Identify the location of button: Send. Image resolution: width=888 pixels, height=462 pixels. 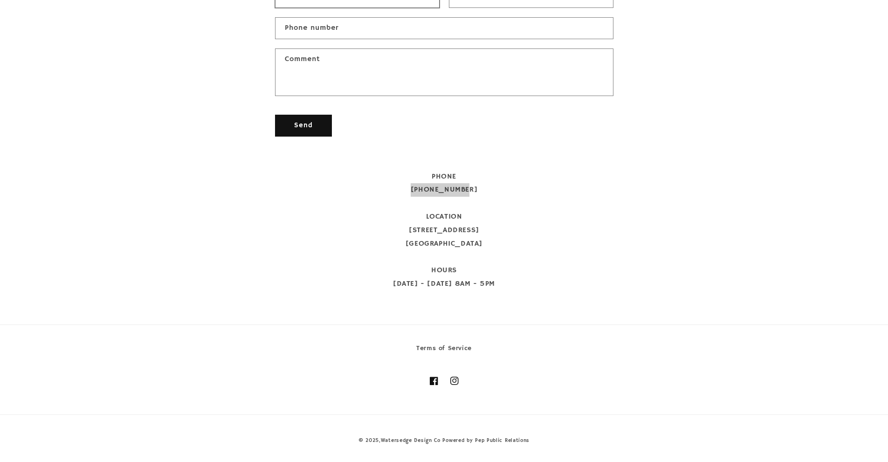
(304, 125).